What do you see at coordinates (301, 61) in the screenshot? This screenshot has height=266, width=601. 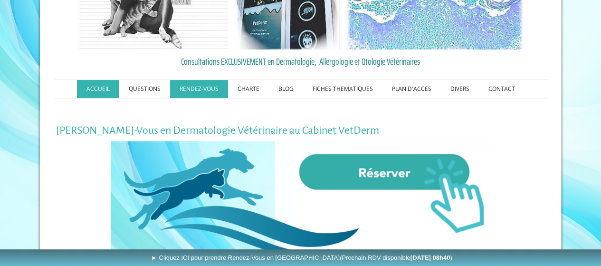 I see `span: Consultations EXCLUSIVEMENT en Dermatologie, Allergologie et Otologie Vétérinaires` at bounding box center [301, 61].